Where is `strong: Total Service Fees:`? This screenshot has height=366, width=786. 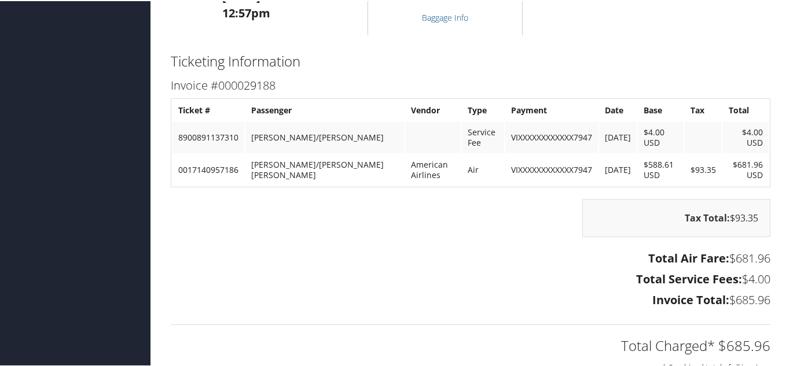 strong: Total Service Fees: is located at coordinates (689, 278).